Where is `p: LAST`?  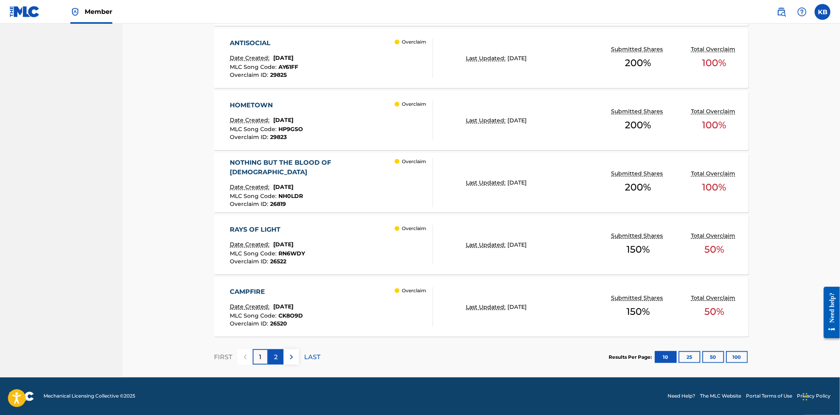 p: LAST is located at coordinates (312, 357).